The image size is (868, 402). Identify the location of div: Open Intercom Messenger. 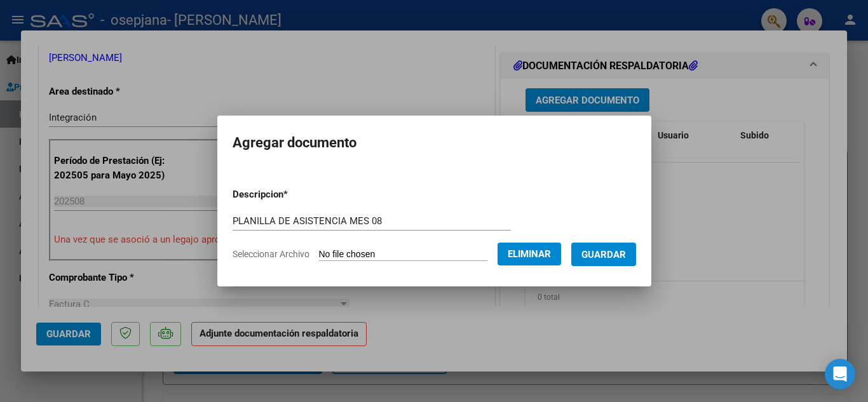
(840, 374).